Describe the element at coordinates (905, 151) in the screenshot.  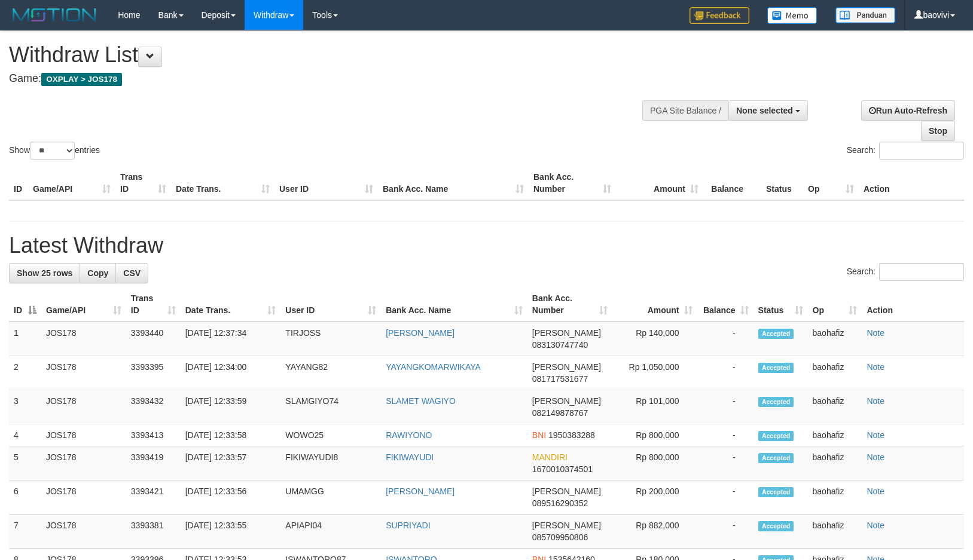
I see `label: Search:` at that location.